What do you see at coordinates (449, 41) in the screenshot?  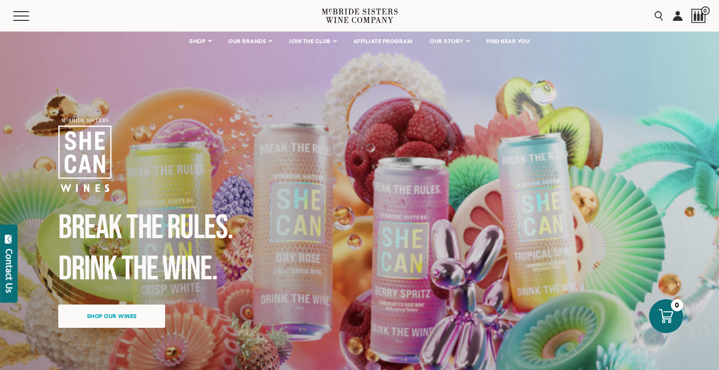 I see `a: OUR STORY` at bounding box center [449, 41].